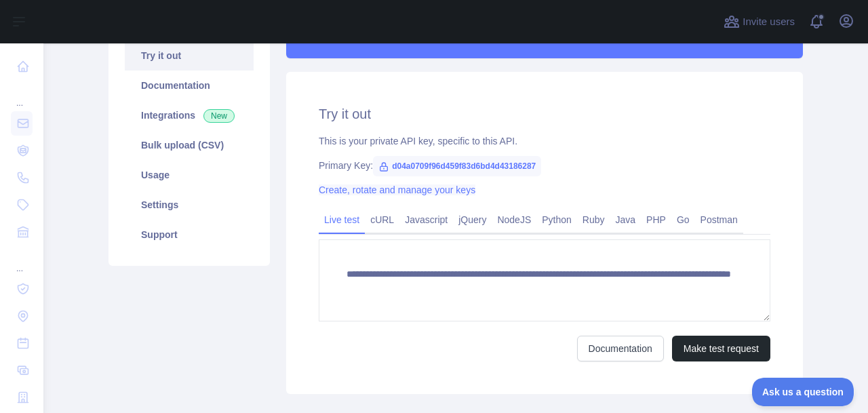 Image resolution: width=868 pixels, height=413 pixels. Describe the element at coordinates (656, 220) in the screenshot. I see `a: PHP` at that location.